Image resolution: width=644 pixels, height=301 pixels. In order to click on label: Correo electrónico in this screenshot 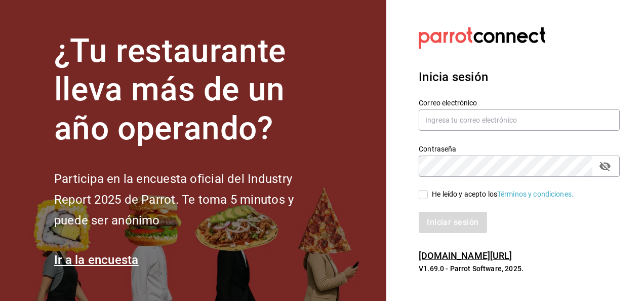, I will do `click(519, 103)`.